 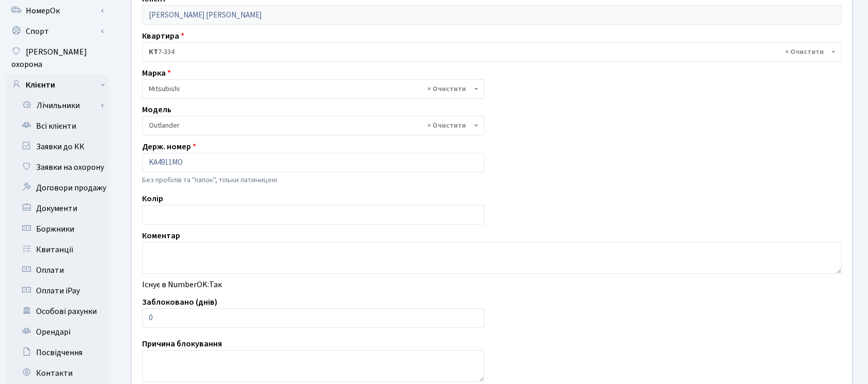 What do you see at coordinates (57, 188) in the screenshot?
I see `a: Договори продажу` at bounding box center [57, 188].